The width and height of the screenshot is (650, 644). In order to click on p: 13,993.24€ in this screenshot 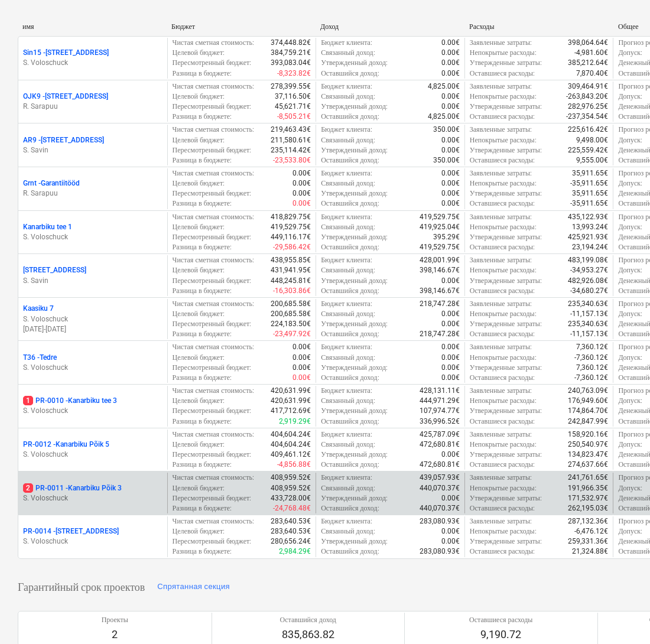, I will do `click(589, 227)`.